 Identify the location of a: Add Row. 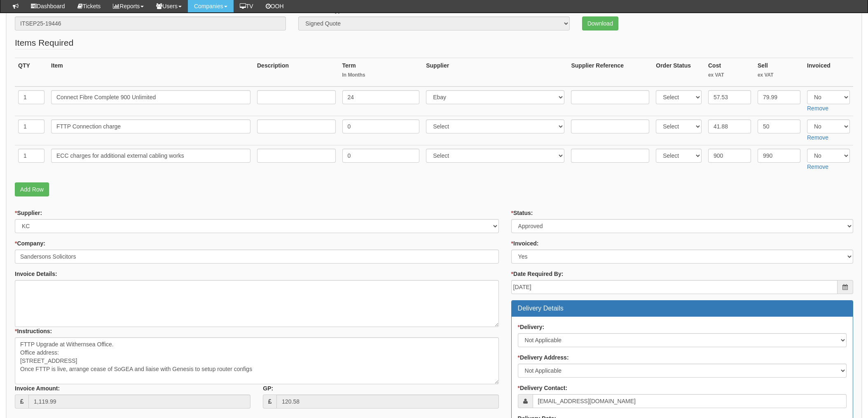
(32, 190).